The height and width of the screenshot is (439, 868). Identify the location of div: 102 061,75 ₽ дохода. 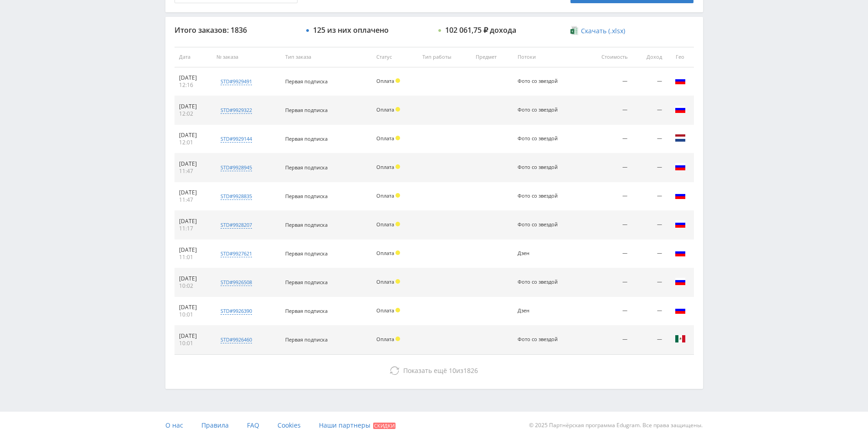
(481, 30).